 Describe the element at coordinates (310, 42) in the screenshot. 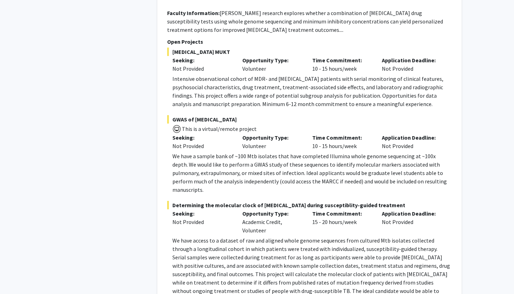

I see `p: Open Projects` at that location.